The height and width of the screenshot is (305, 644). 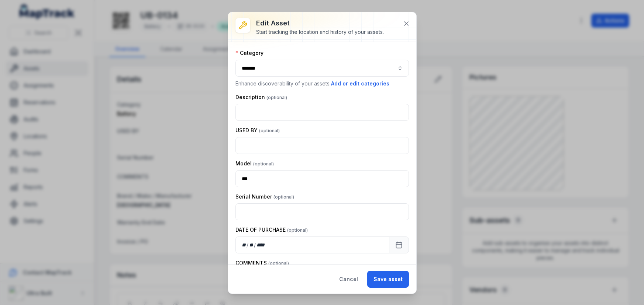 I want to click on div: Start tracking the location and history of your assets., so click(x=320, y=32).